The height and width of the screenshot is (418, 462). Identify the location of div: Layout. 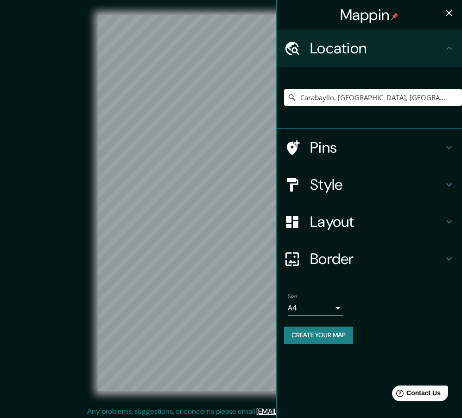
(369, 222).